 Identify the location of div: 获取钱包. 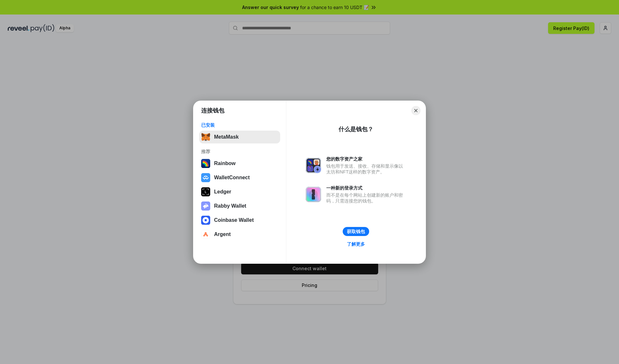
(356, 231).